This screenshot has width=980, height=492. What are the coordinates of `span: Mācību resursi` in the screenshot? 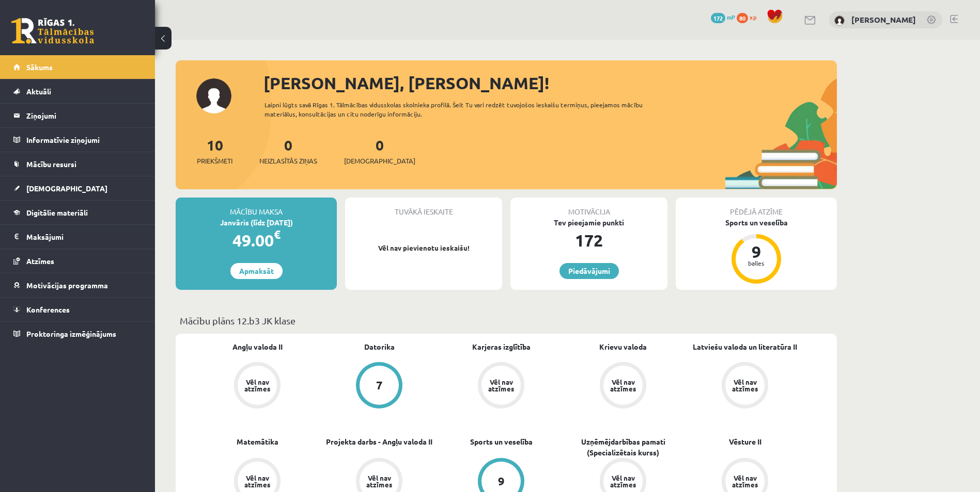 It's located at (51, 164).